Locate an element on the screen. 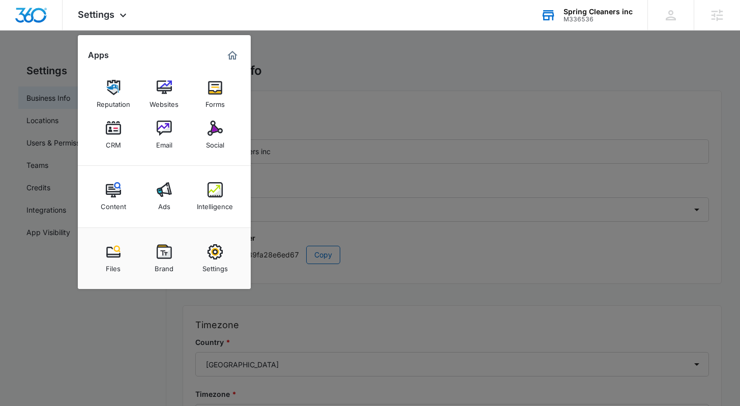 Image resolution: width=740 pixels, height=406 pixels. a: Settings is located at coordinates (215, 259).